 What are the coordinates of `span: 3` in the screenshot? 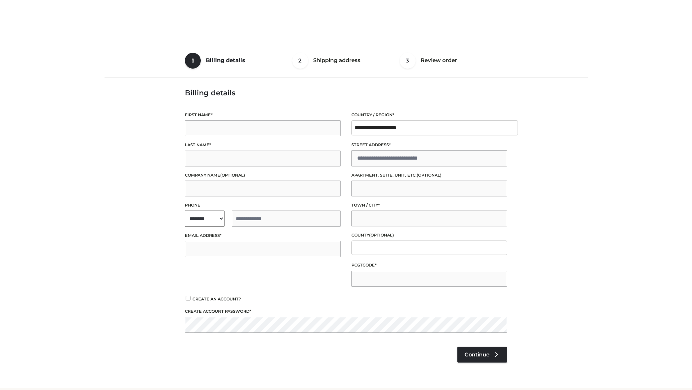 It's located at (408, 61).